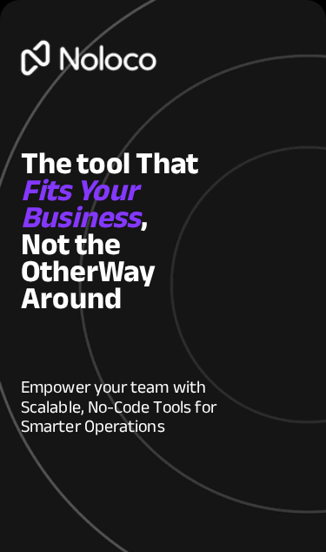 The image size is (326, 552). I want to click on span: The tool That, so click(112, 164).